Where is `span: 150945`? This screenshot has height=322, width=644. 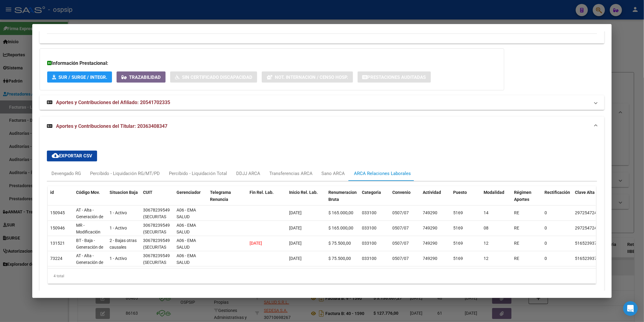 span: 150945 is located at coordinates (58, 213).